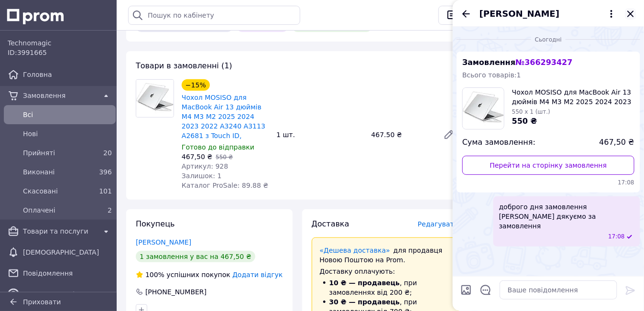 The width and height of the screenshot is (644, 311). Describe the element at coordinates (365, 283) in the screenshot. I see `span: 10 ₴ — продавець` at that location.